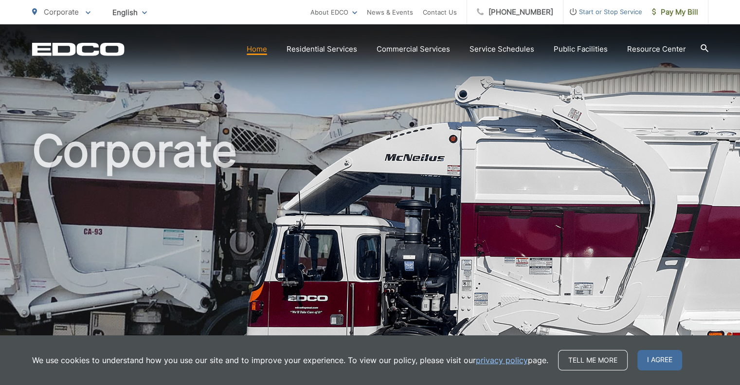 This screenshot has width=740, height=385. What do you see at coordinates (502, 49) in the screenshot?
I see `a: Service Schedules` at bounding box center [502, 49].